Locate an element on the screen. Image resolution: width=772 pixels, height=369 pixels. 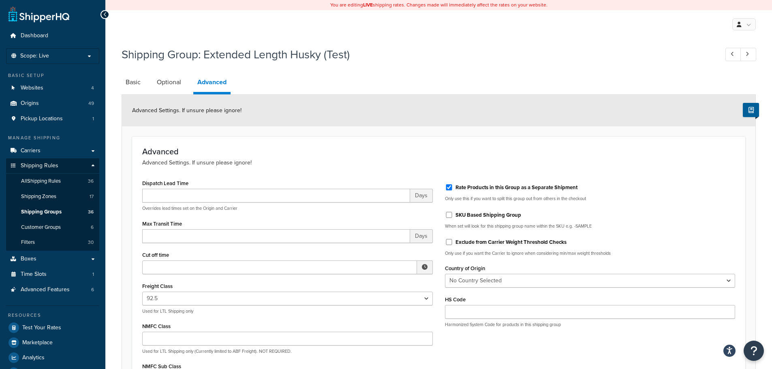
span: Carriers is located at coordinates (30, 151).